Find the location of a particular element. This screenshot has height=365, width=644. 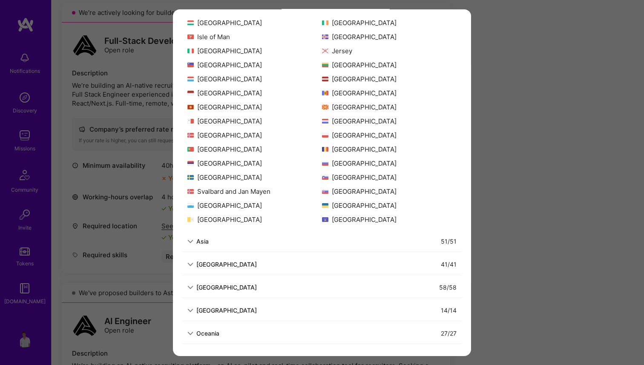

div: Jersey is located at coordinates (389, 51).